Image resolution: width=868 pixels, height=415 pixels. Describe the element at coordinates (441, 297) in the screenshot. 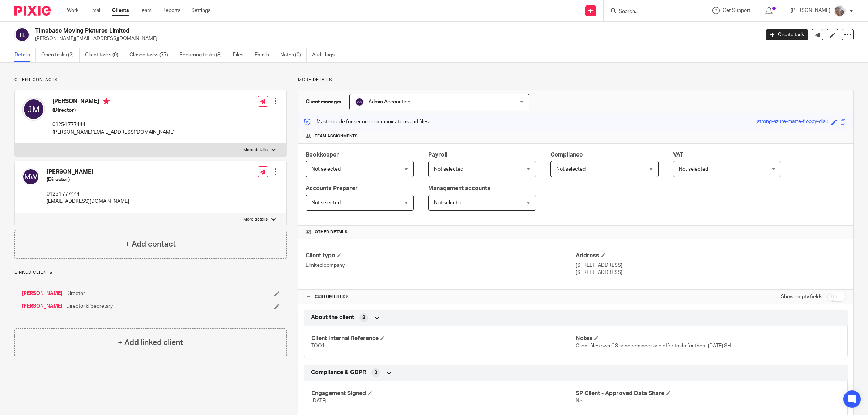

I see `h4: CUSTOM FIELDS` at that location.